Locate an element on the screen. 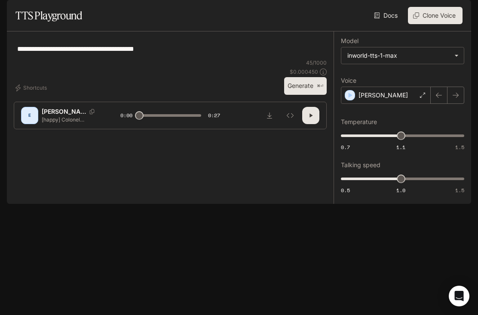 Image resolution: width=478 pixels, height=315 pixels. div: Open Intercom Messenger is located at coordinates (460, 296).